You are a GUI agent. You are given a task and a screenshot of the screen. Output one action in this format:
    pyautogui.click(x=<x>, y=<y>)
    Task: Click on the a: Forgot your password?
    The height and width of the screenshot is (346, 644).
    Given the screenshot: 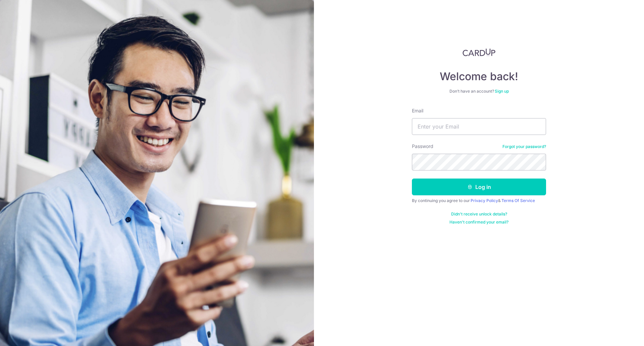 What is the action you would take?
    pyautogui.click(x=524, y=147)
    